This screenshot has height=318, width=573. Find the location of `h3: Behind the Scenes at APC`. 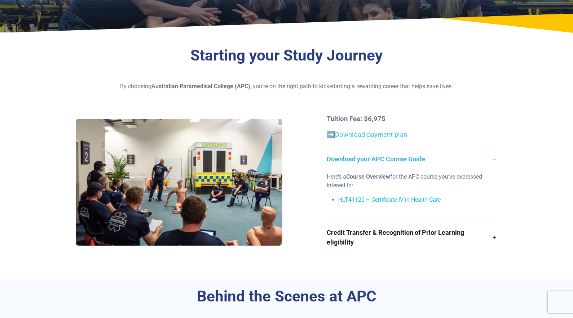

h3: Behind the Scenes at APC is located at coordinates (287, 297).